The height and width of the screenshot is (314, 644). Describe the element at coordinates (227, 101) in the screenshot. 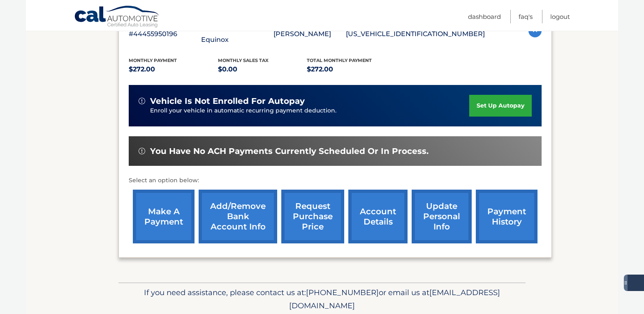

I see `span: vehicle is not enrolled for autopay` at that location.